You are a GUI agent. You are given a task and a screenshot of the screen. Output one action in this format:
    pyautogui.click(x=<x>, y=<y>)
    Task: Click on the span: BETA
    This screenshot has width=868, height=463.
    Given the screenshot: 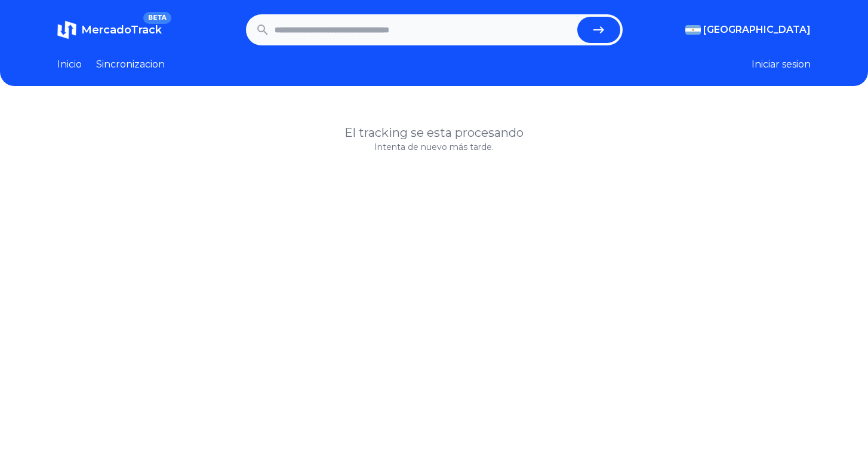 What is the action you would take?
    pyautogui.click(x=157, y=18)
    